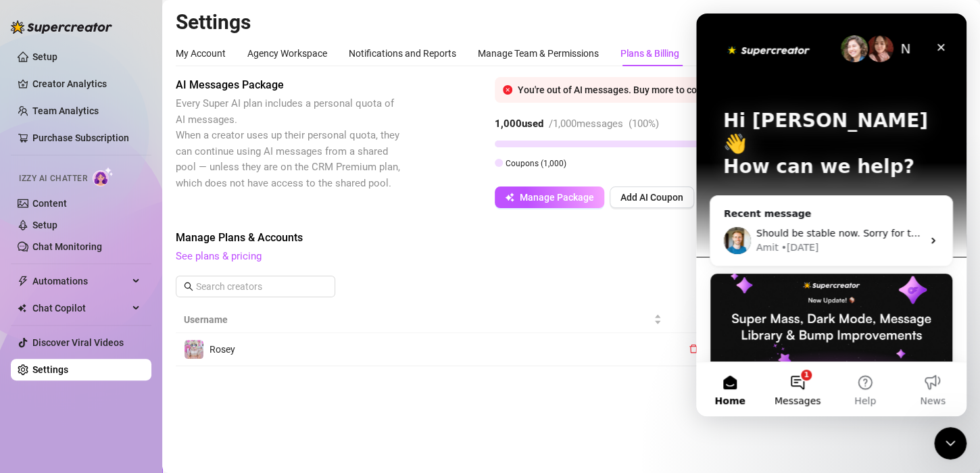  Describe the element at coordinates (72, 36) in the screenshot. I see `img: logo` at that location.